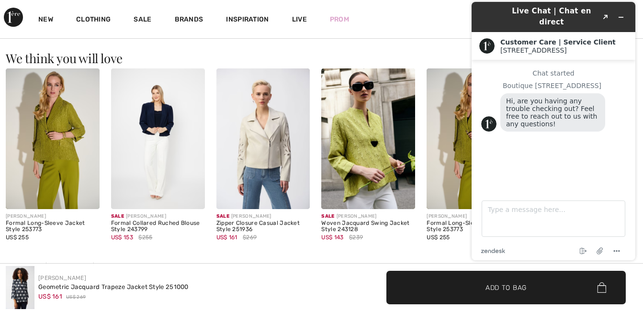 The image size is (643, 311). I want to click on h3: Recently Viewed Items, so click(321, 268).